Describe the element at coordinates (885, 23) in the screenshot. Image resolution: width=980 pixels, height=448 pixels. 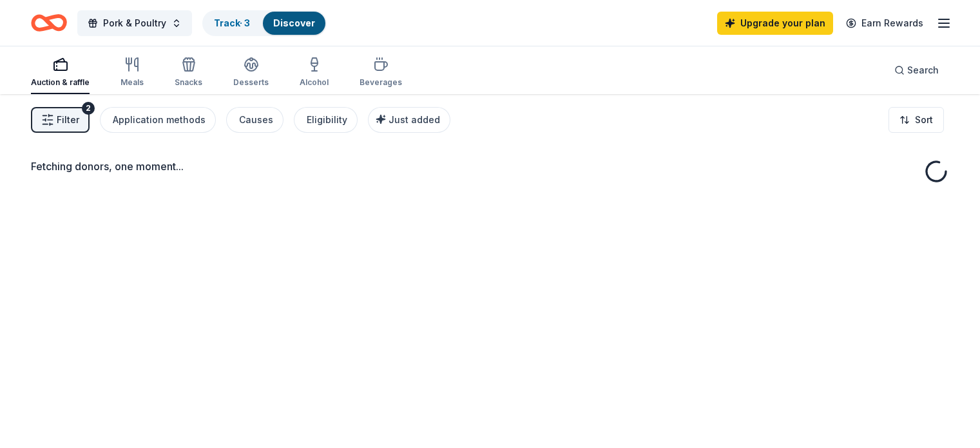
I see `a: Earn Rewards` at that location.